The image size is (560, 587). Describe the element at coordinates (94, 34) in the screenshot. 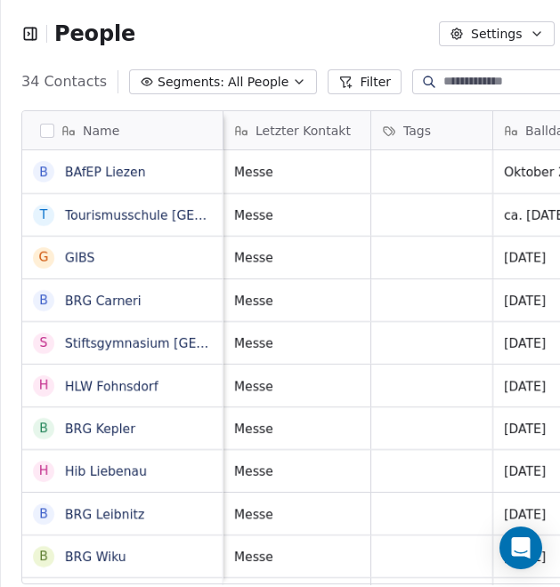

I see `span: People` at that location.